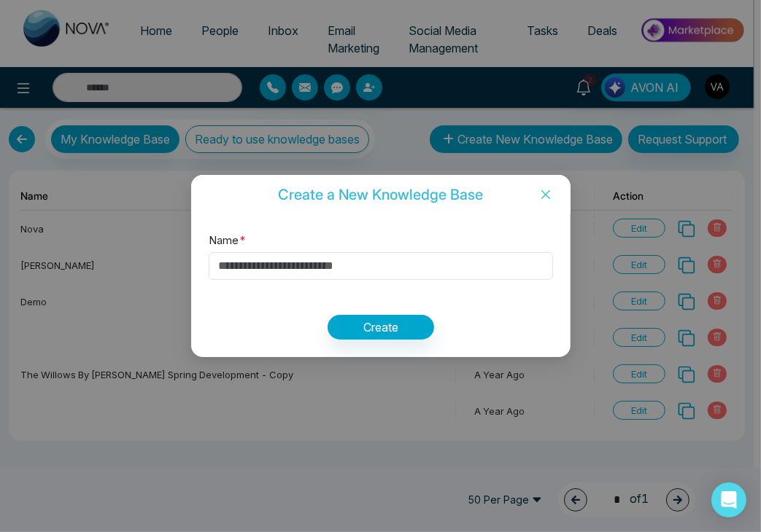 This screenshot has height=532, width=761. I want to click on div: Create a New Knowledge Base, so click(381, 195).